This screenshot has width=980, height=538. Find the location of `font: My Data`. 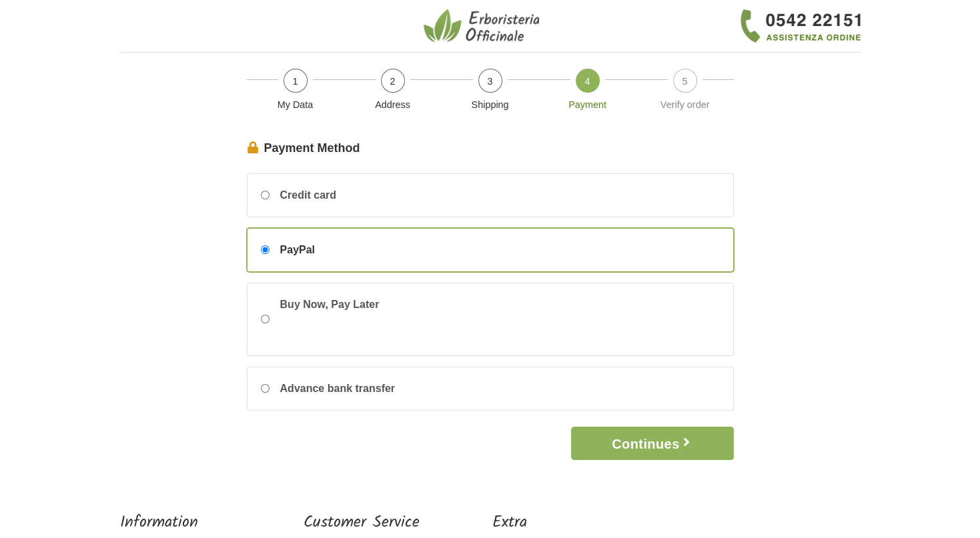

font: My Data is located at coordinates (296, 104).